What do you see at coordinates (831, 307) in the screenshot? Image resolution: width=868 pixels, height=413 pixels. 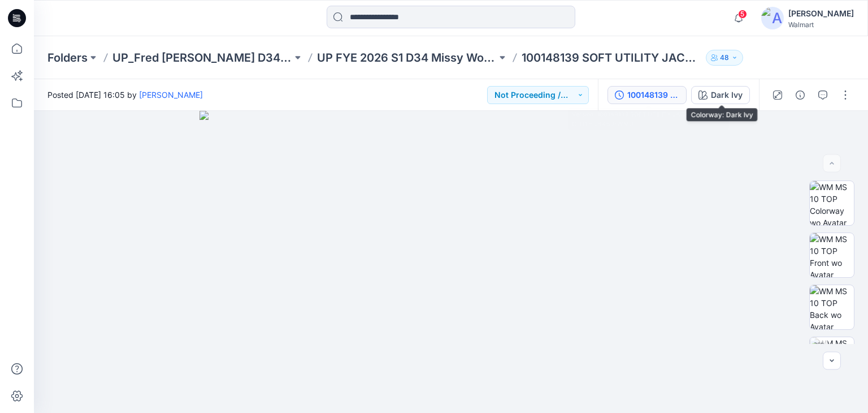 I see `img: WM MS 10 TOP Back wo Avatar` at bounding box center [831, 307].